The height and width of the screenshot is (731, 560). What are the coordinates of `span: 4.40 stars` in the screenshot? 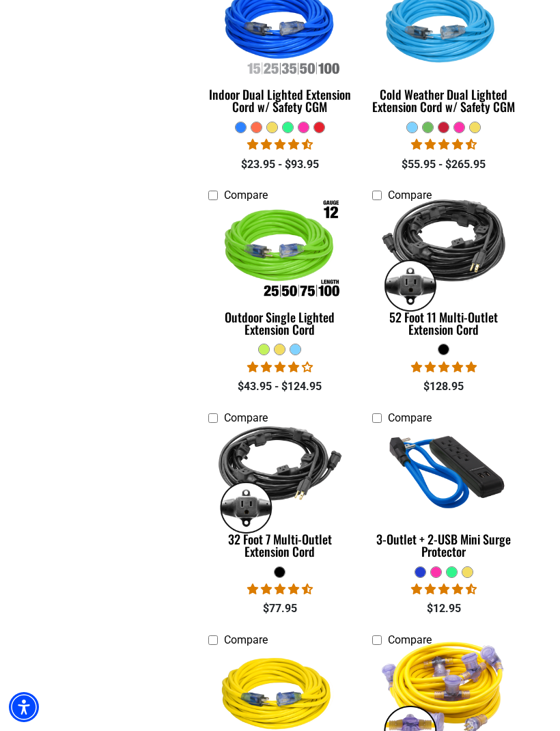 It's located at (280, 144).